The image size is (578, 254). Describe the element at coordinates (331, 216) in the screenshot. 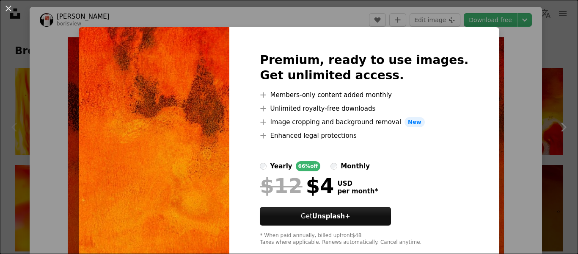

I see `strong: Unsplash+` at that location.